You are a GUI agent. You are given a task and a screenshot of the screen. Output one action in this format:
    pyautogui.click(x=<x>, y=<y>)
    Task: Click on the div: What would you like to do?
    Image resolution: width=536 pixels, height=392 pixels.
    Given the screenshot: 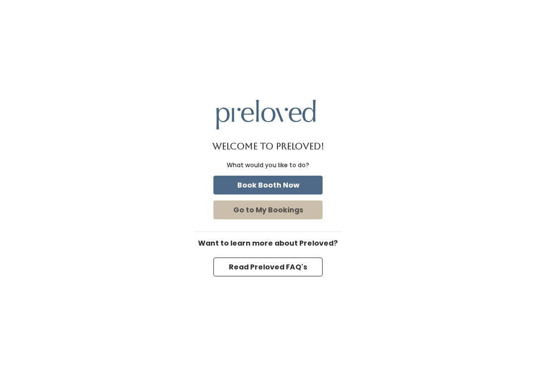 What is the action you would take?
    pyautogui.click(x=268, y=165)
    